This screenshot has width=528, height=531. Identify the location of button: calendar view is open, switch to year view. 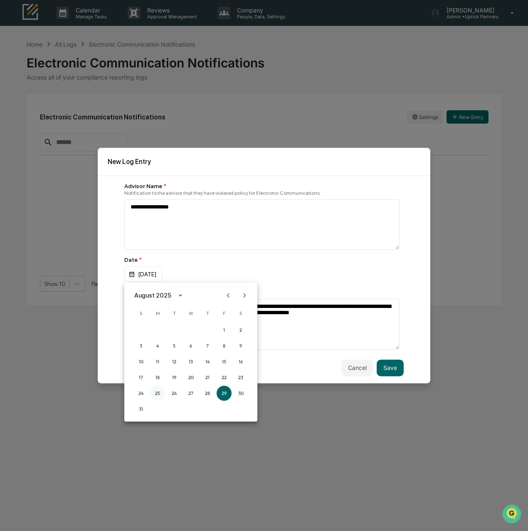
(181, 295).